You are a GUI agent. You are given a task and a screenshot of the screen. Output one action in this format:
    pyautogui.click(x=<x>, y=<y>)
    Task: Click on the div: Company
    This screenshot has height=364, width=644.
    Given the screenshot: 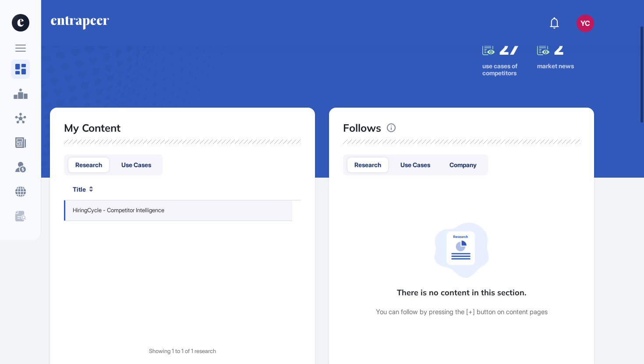 What is the action you would take?
    pyautogui.click(x=463, y=165)
    